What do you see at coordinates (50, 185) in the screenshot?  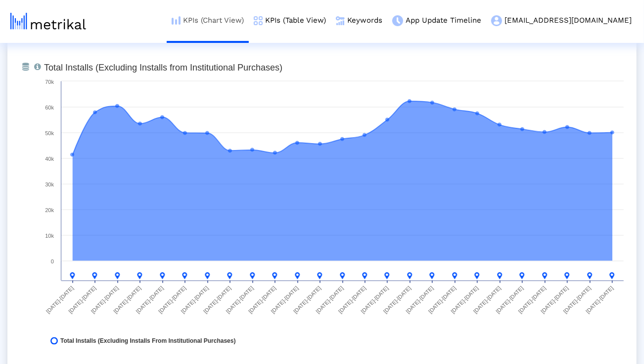 I see `text: 30k` at bounding box center [50, 185].